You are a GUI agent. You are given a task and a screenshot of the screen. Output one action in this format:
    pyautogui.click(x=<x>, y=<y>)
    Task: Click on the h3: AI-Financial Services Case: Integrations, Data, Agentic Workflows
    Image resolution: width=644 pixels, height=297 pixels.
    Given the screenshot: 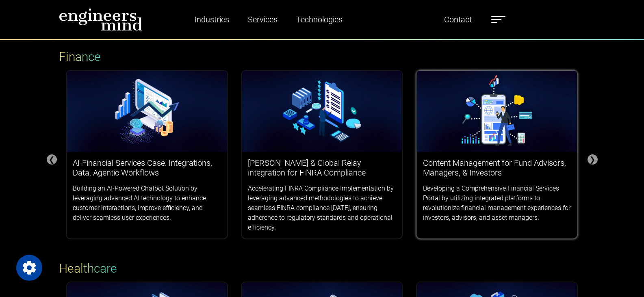 What is the action you would take?
    pyautogui.click(x=146, y=168)
    